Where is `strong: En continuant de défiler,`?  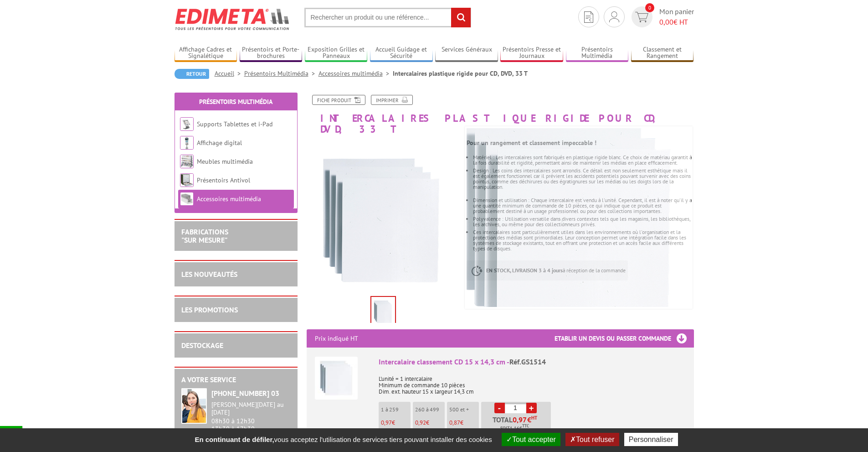 strong: En continuant de défiler, is located at coordinates (234, 440).